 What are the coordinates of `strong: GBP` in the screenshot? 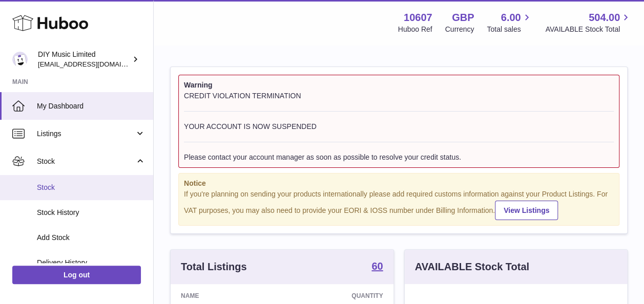 It's located at (463, 18).